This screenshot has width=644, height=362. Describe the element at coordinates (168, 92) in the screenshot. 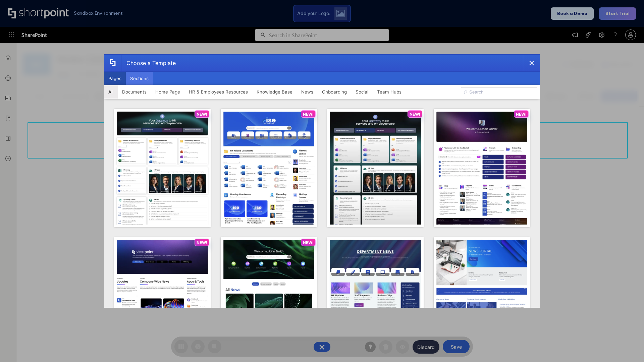

I see `button: Home Page` at that location.